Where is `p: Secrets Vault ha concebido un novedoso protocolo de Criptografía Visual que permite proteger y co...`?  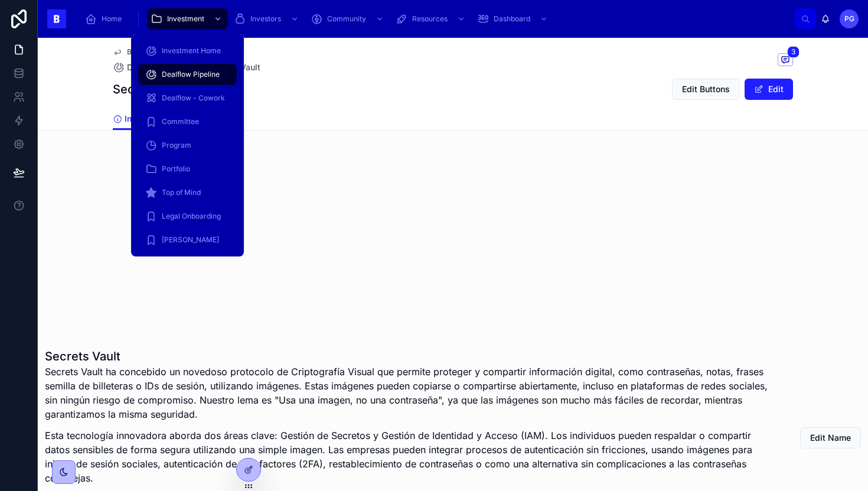
p: Secrets Vault ha concebido un novedoso protocolo de Criptografía Visual que permite proteger y co... is located at coordinates (408, 393).